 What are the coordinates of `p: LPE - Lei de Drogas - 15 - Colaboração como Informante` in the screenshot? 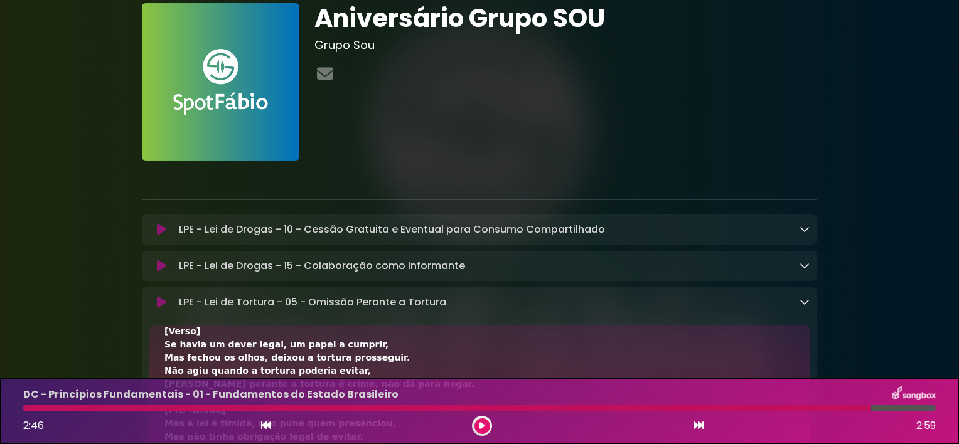 It's located at (322, 266).